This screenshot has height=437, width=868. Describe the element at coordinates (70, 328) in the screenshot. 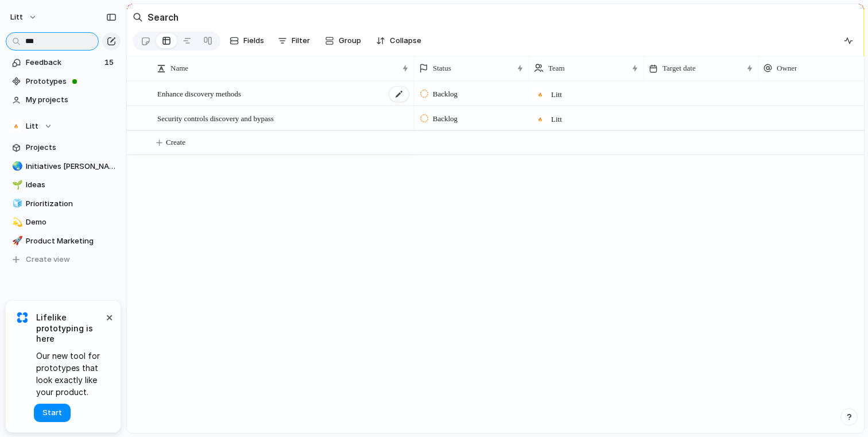

I see `span: Lifelike prototyping is here` at that location.